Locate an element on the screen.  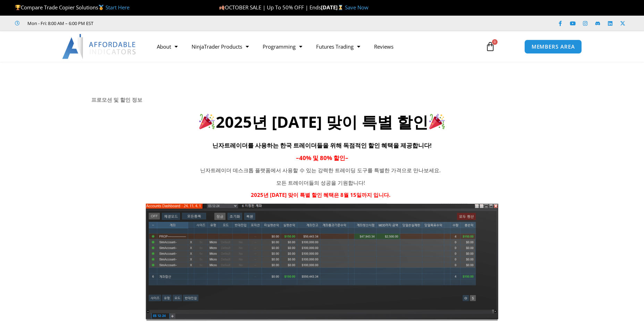
p: 닌자트레이더 데스크톱 플랫폼에서 사용할 수 있는 강력한 트레이딩 도구를 특별한 가격으로 만나보세요. is located at coordinates (321, 171).